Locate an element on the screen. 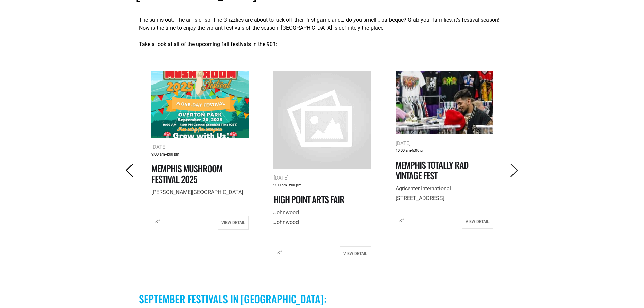  a: High Point Arts Fair is located at coordinates (308, 199).